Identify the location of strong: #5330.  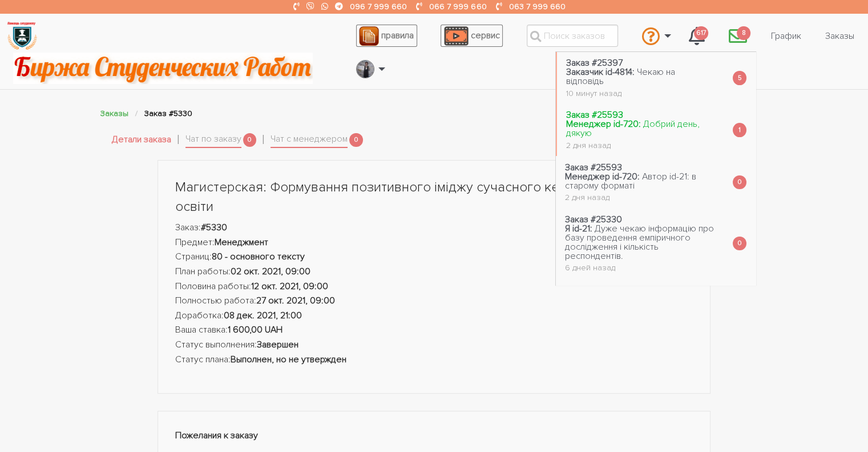
(214, 227).